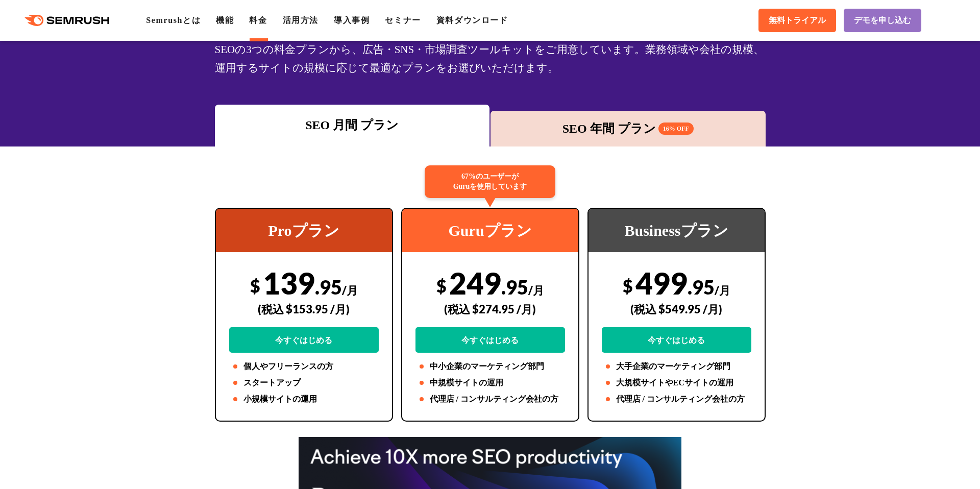  I want to click on div: Businessプラン, so click(677, 230).